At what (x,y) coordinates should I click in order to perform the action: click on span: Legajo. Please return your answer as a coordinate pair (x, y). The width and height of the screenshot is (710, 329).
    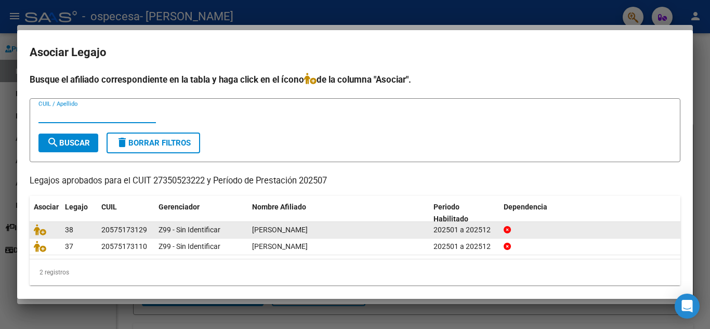
    Looking at the image, I should click on (76, 207).